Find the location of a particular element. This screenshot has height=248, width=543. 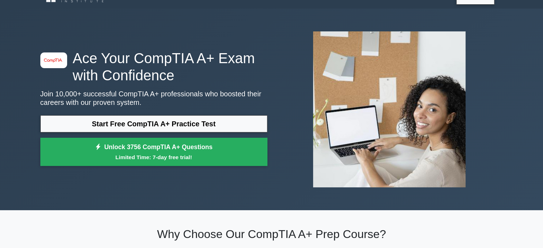

h1: Ace Your CompTIA A+ Exam with Confidence is located at coordinates (154, 67).